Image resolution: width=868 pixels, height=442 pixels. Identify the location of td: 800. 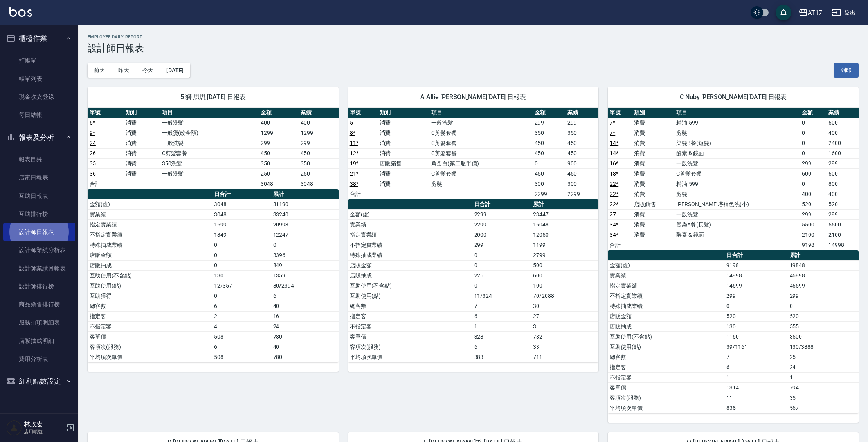
(843, 184).